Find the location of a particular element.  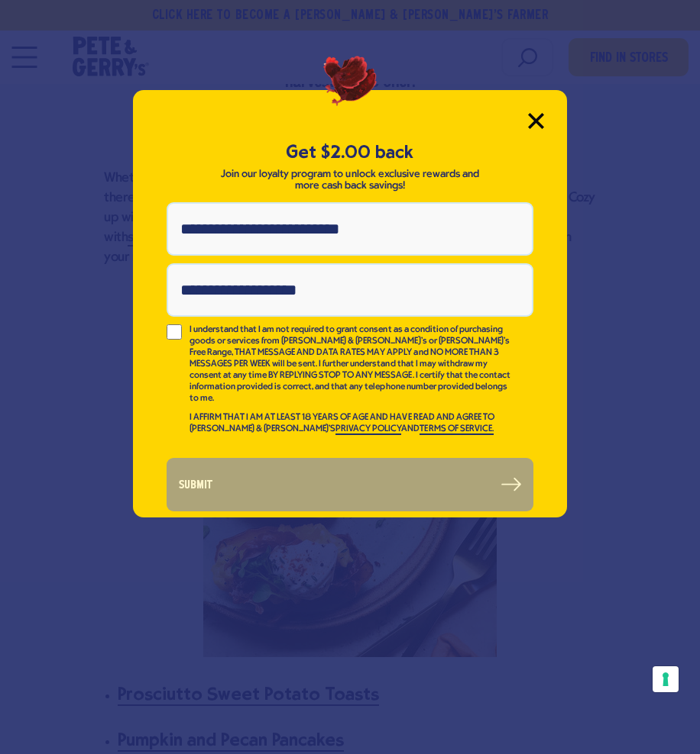

input: I understand that I am not required to grant consent as a condition of purchasing goods or servic... is located at coordinates (175, 332).